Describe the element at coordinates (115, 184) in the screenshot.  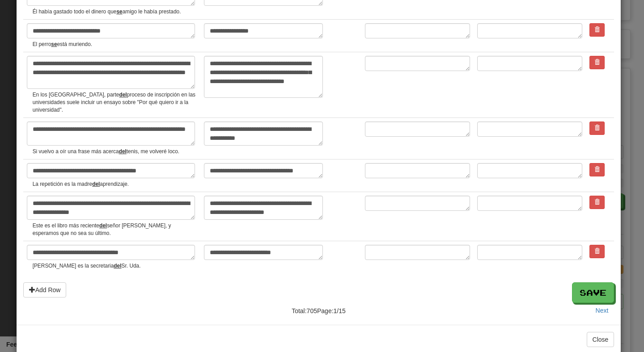
I see `small: La repetición es la madre aprendizaje.` at that location.